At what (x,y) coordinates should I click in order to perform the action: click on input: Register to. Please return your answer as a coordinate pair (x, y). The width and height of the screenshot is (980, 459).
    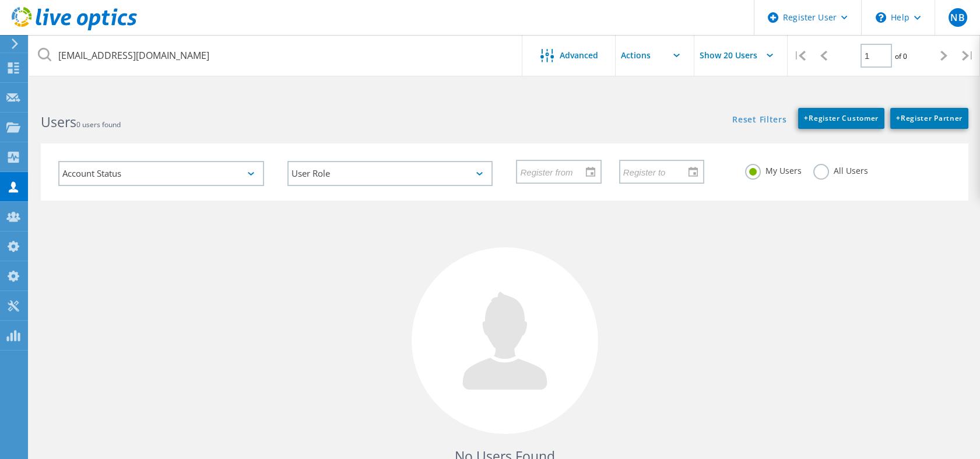
    Looking at the image, I should click on (658, 171).